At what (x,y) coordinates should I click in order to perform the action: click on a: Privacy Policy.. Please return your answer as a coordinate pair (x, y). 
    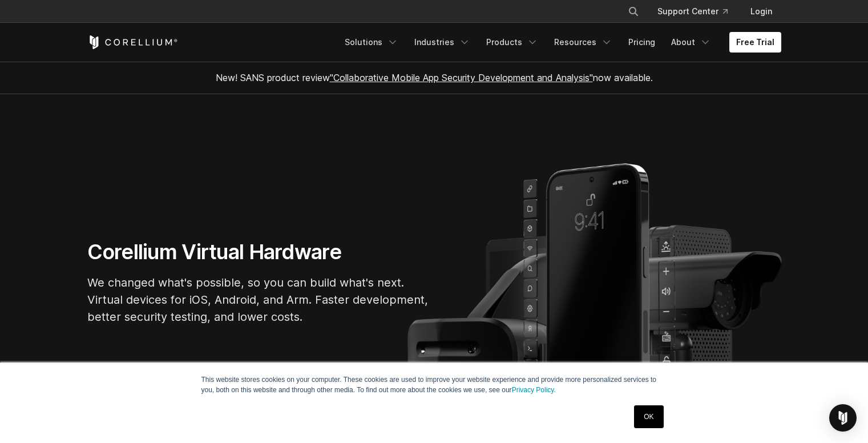
    Looking at the image, I should click on (534, 390).